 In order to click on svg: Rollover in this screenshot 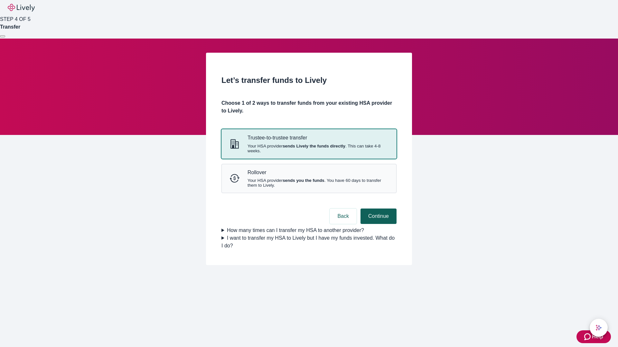, I will do `click(234, 179)`.